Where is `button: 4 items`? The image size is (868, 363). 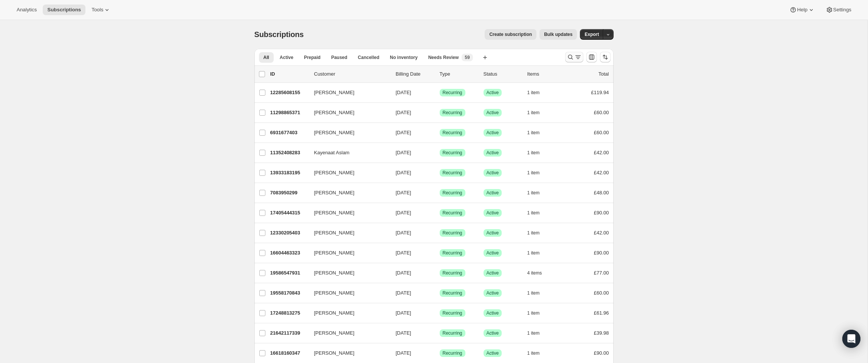
button: 4 items is located at coordinates (539, 273).